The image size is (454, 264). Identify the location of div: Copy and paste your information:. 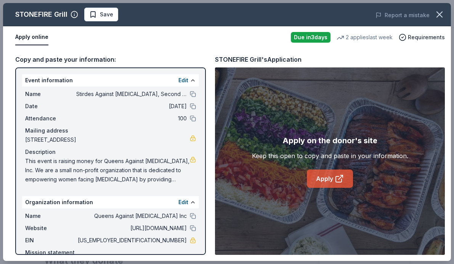
(111, 60).